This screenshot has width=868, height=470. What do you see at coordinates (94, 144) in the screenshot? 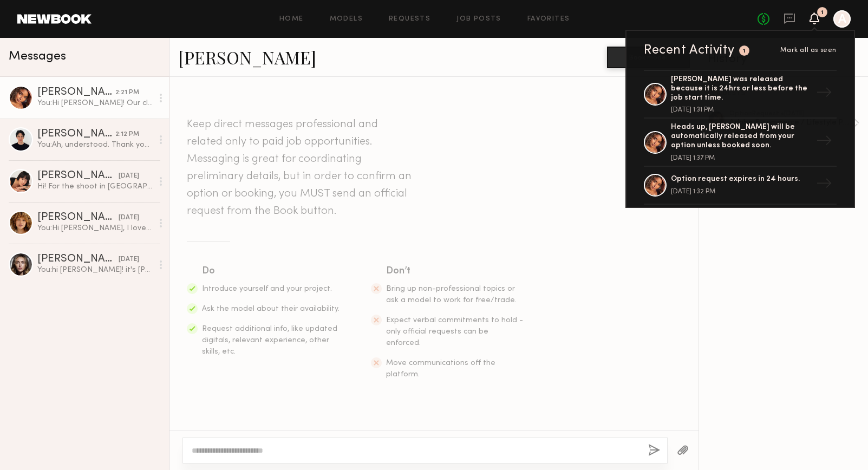
I see `div: You: Ah, understood. Thank you for letting me know!` at bounding box center [94, 144].